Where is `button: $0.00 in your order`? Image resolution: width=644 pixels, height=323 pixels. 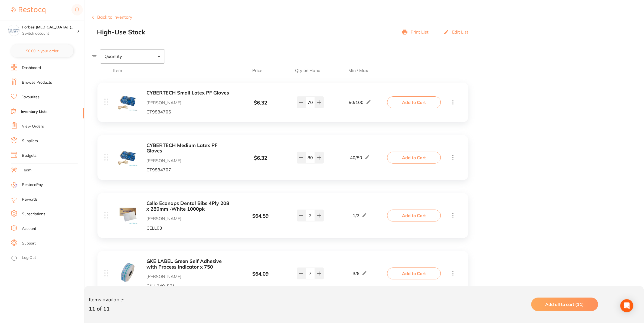 button: $0.00 in your order is located at coordinates (42, 51).